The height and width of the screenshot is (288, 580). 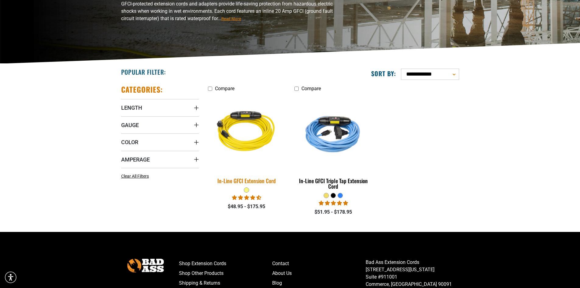 What do you see at coordinates (160, 125) in the screenshot?
I see `summary: Gauge` at bounding box center [160, 125].